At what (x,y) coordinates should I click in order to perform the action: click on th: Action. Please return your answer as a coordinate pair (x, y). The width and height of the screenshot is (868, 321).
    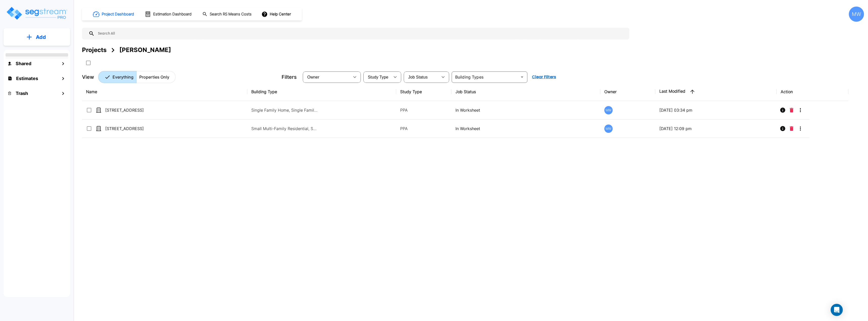
    Looking at the image, I should click on (812, 92).